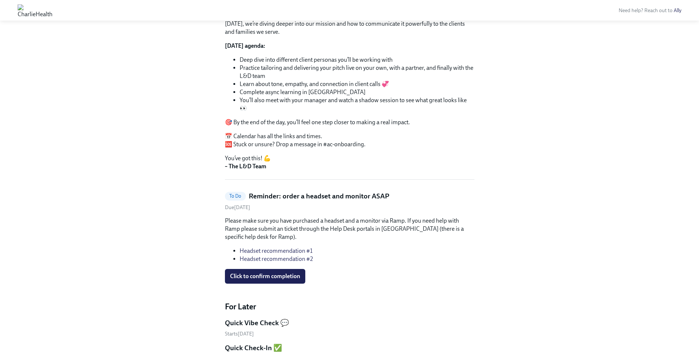  Describe the element at coordinates (319, 196) in the screenshot. I see `h5: Reminder: order a headset and monitor ASAP` at that location.